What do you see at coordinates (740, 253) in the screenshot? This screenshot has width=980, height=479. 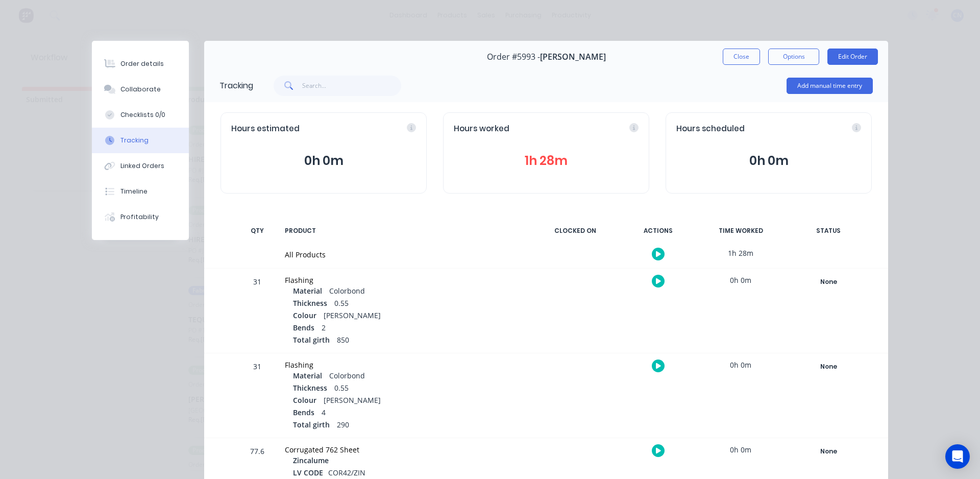 I see `div: 1h 28m` at bounding box center [740, 253].